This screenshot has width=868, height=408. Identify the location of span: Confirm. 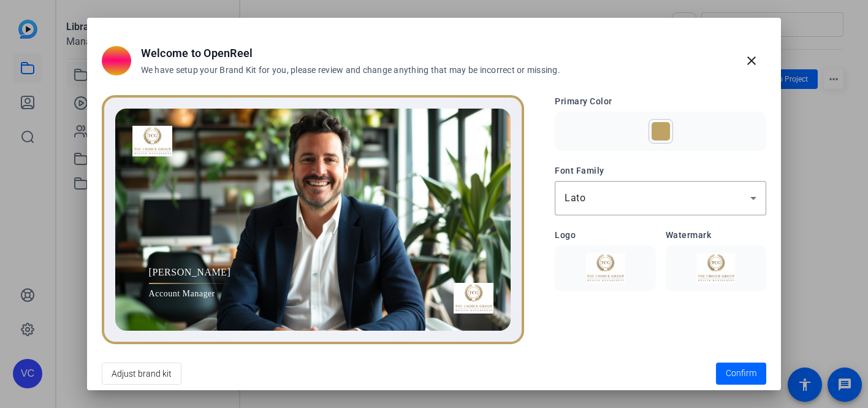
(741, 372).